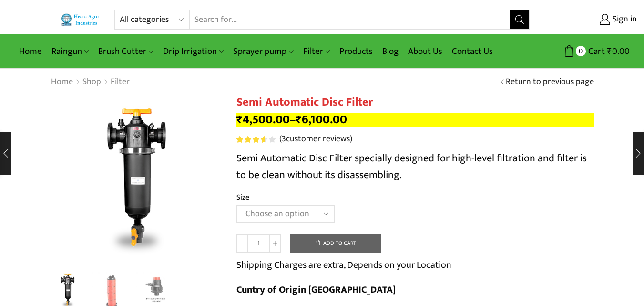 The width and height of the screenshot is (644, 306). I want to click on input: Search for..., so click(350, 19).